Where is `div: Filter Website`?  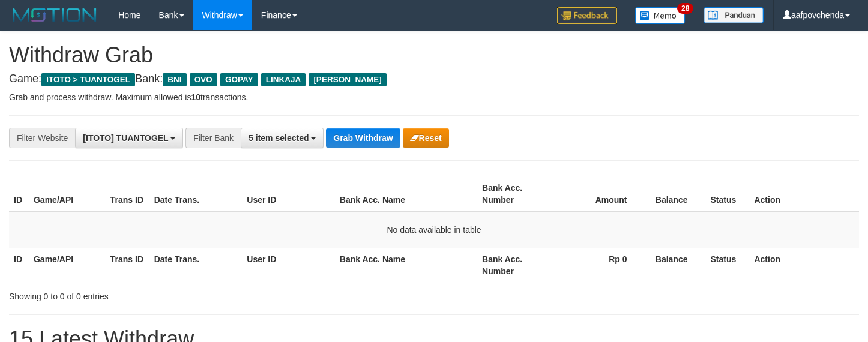 div: Filter Website is located at coordinates (42, 138).